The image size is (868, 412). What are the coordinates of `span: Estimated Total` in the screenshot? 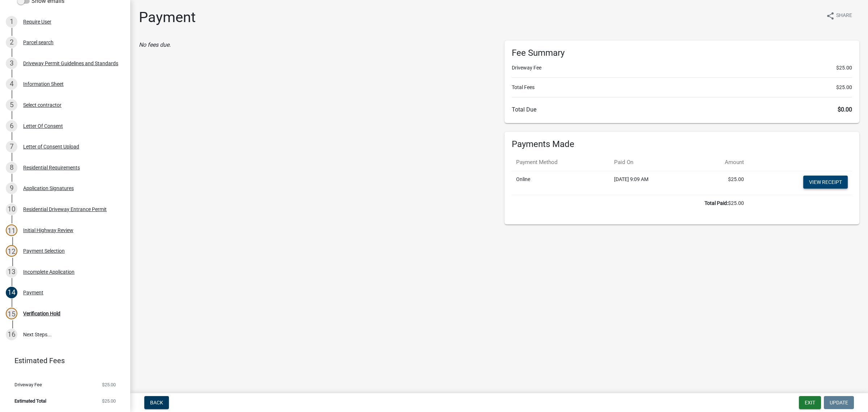 It's located at (30, 401).